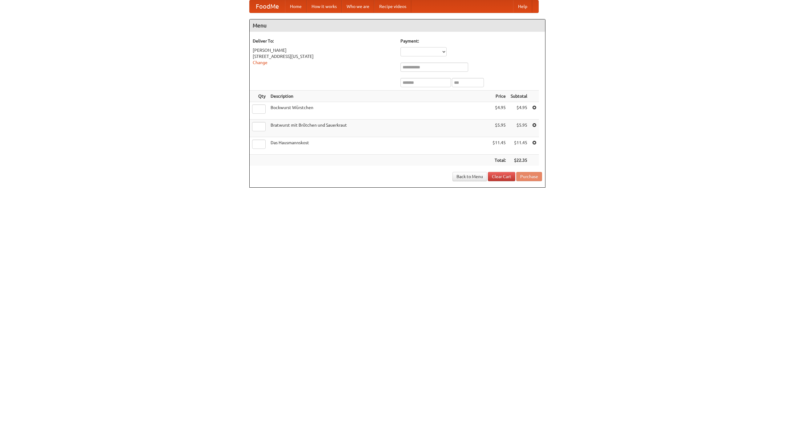 Image resolution: width=788 pixels, height=436 pixels. Describe the element at coordinates (324, 41) in the screenshot. I see `h5: Deliver To:` at that location.